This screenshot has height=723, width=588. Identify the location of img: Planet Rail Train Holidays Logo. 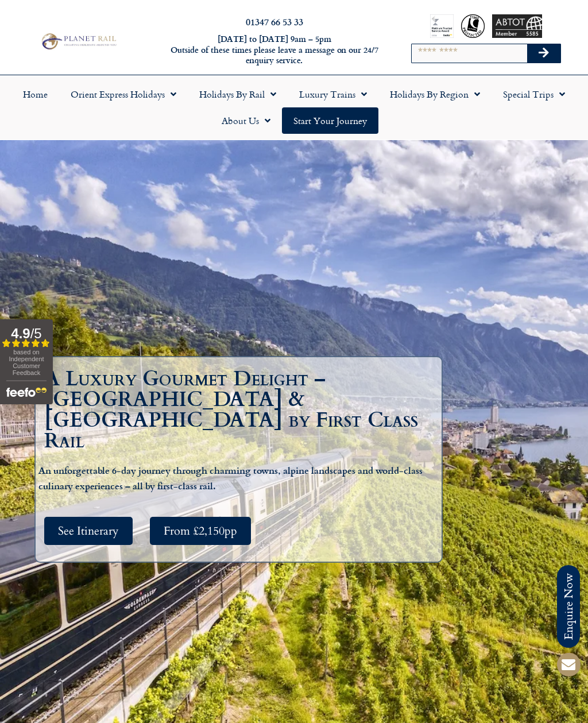
(78, 42).